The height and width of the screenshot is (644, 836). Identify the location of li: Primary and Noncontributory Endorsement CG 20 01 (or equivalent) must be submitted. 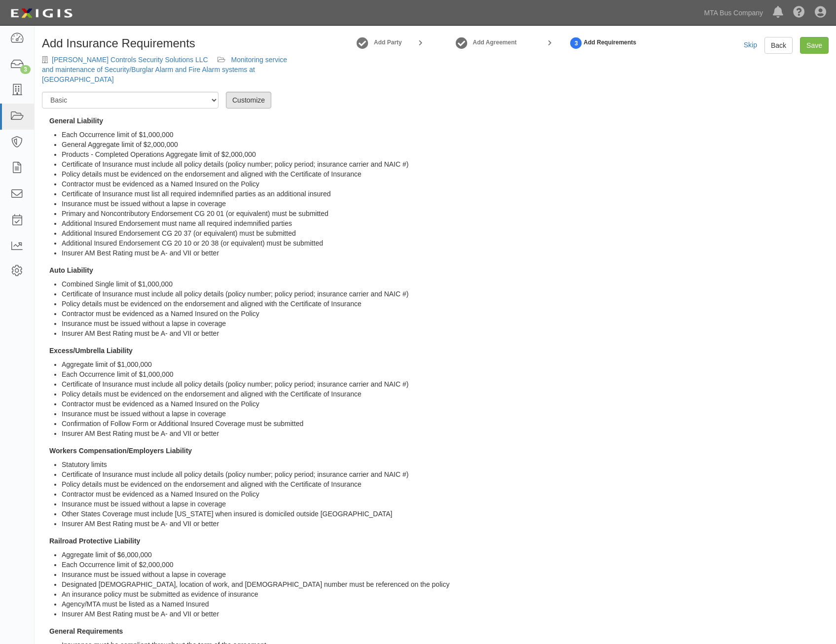
(445, 214).